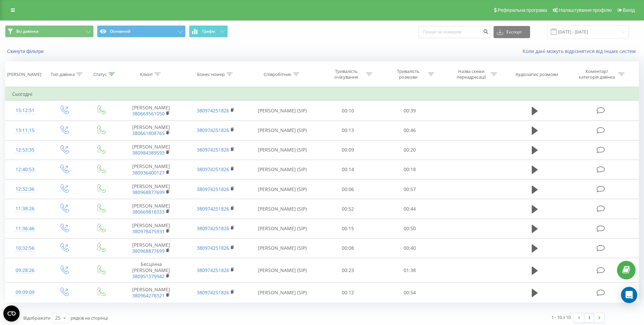 The image size is (644, 325). Describe the element at coordinates (25, 209) in the screenshot. I see `div: 11:38:26` at that location.